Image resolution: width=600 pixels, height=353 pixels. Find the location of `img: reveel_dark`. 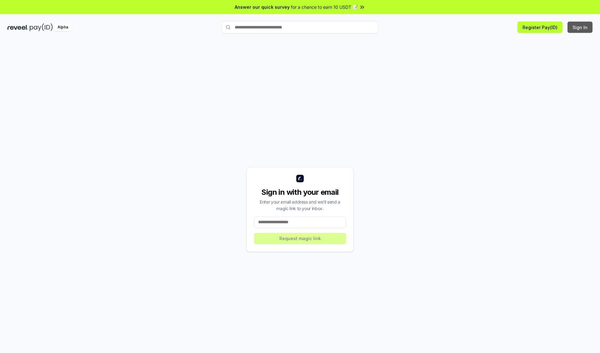

img: reveel_dark is located at coordinates (18, 27).